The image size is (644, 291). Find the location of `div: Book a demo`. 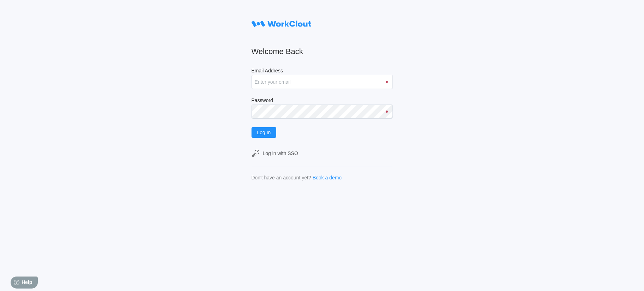

div: Book a demo is located at coordinates (327, 177).